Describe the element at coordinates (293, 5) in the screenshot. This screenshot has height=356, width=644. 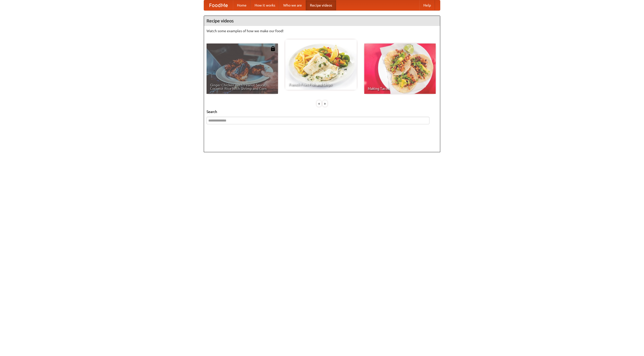
I see `a: Who we are` at that location.